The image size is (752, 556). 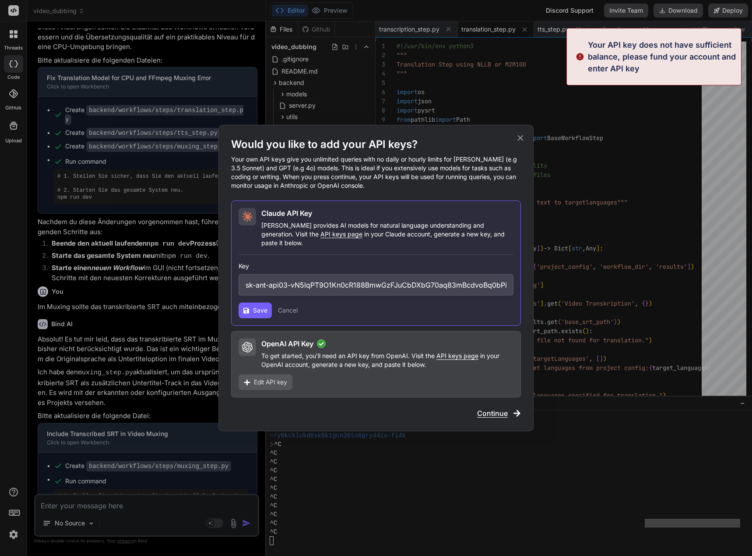 What do you see at coordinates (499, 413) in the screenshot?
I see `button: Continue` at bounding box center [499, 413].